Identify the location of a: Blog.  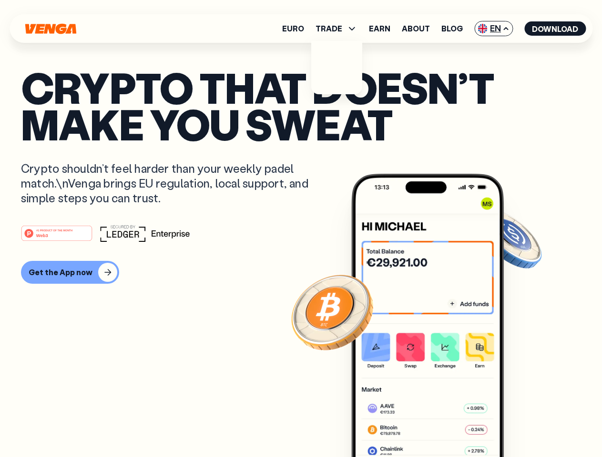
(452, 29).